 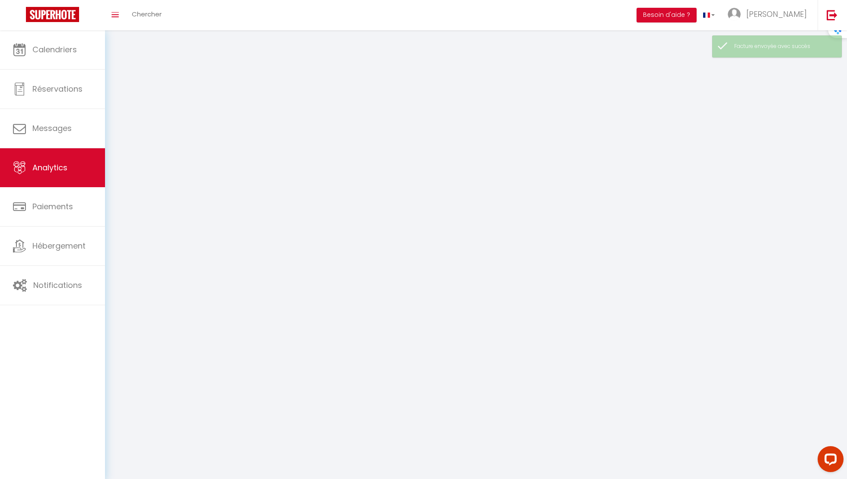 What do you see at coordinates (832, 15) in the screenshot?
I see `img: logout` at bounding box center [832, 15].